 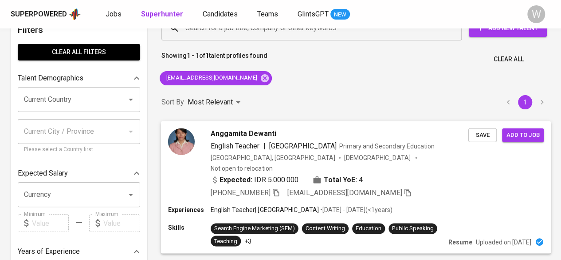 What do you see at coordinates (51, 78) in the screenshot?
I see `p: Talent Demographics` at bounding box center [51, 78].